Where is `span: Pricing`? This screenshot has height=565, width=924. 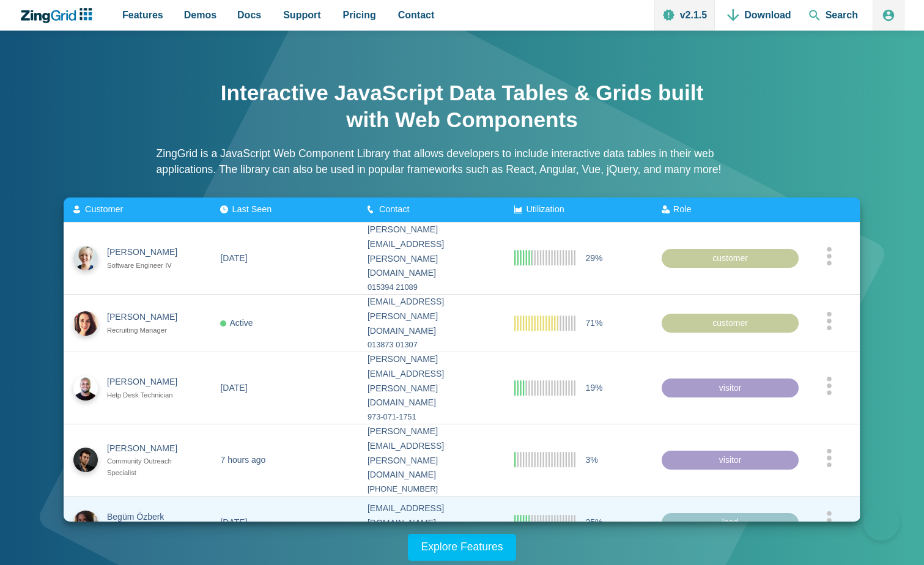 span: Pricing is located at coordinates (359, 14).